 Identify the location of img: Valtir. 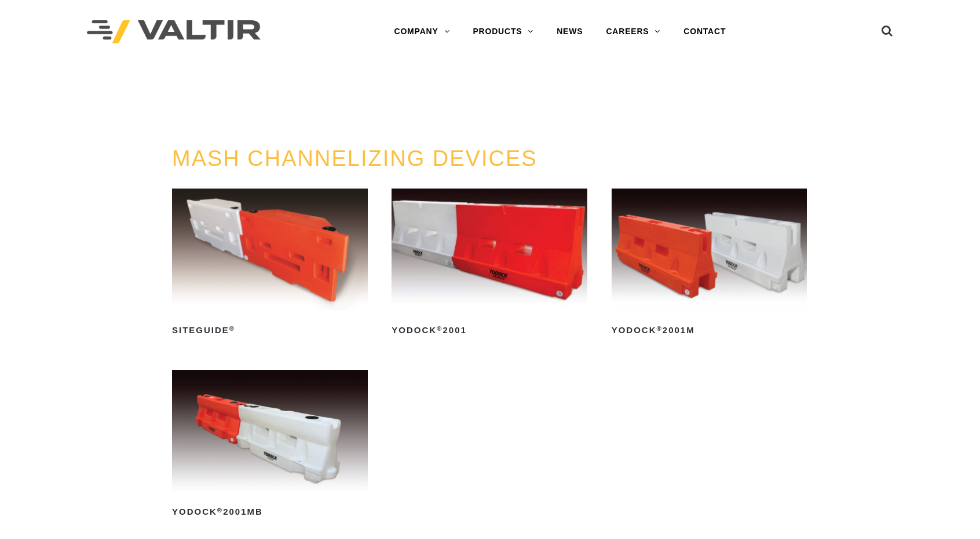
(173, 32).